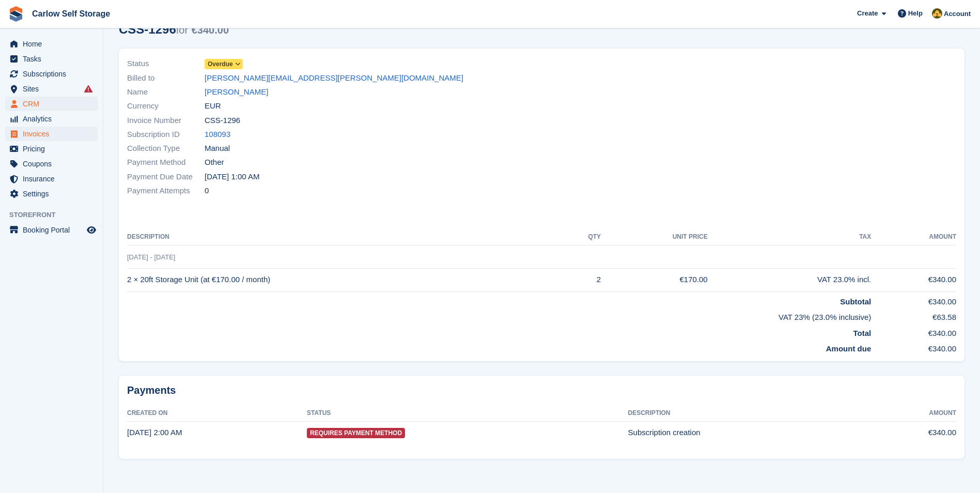  What do you see at coordinates (915, 13) in the screenshot?
I see `span: Help` at bounding box center [915, 13].